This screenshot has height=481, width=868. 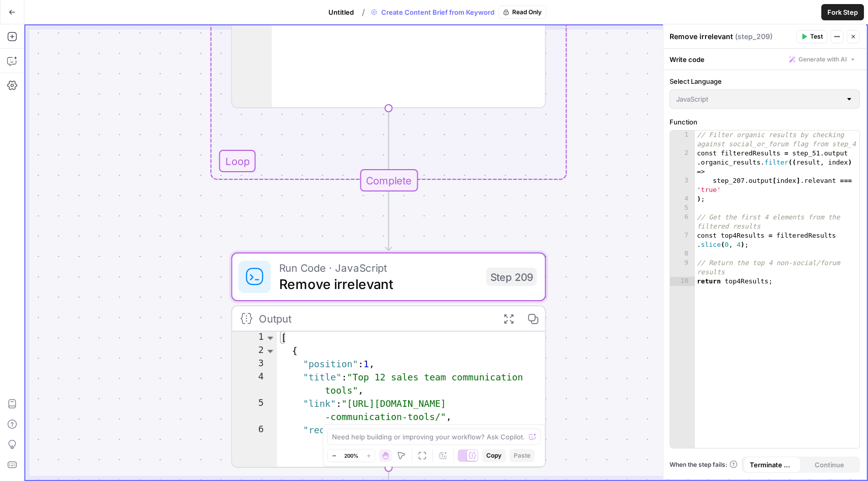 What do you see at coordinates (764, 122) in the screenshot?
I see `label: Function` at bounding box center [764, 122].